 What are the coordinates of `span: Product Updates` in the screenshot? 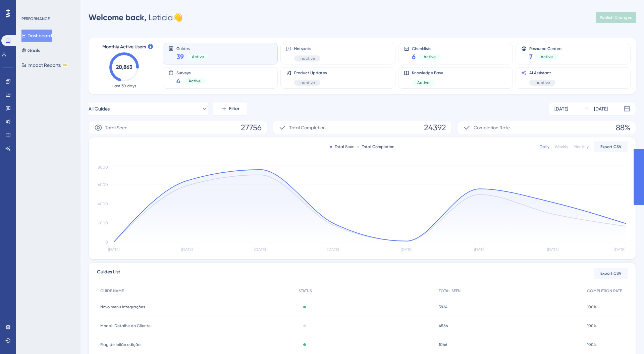 It's located at (310, 73).